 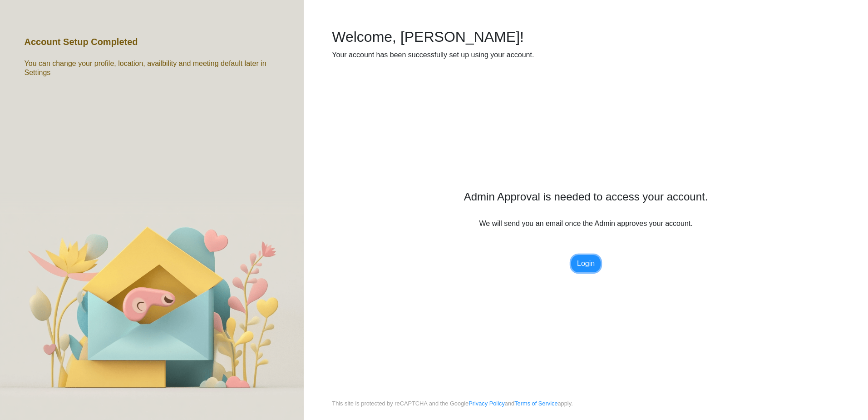 I want to click on h5: Account Setup Completed, so click(x=82, y=42).